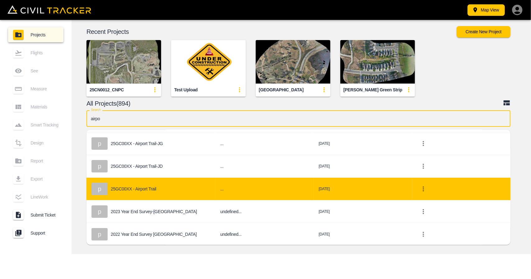  Describe the element at coordinates (377, 62) in the screenshot. I see `img: Marie Van Harlem Green Strip` at that location.